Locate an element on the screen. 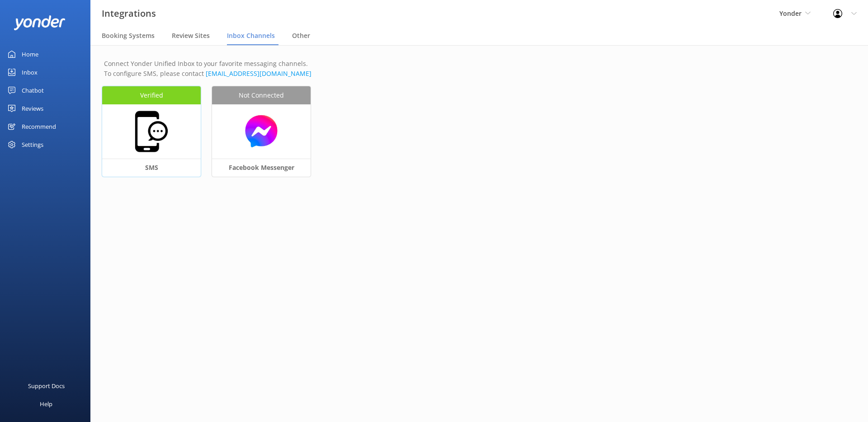 The image size is (868, 422). span: Yonder is located at coordinates (790, 13).